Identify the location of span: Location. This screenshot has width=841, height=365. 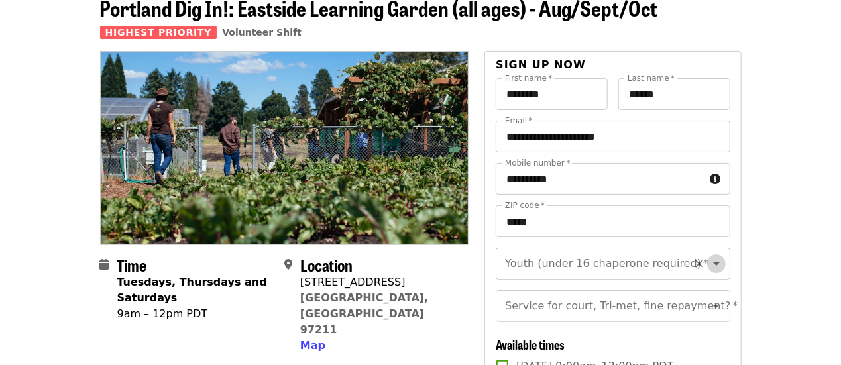
(326, 264).